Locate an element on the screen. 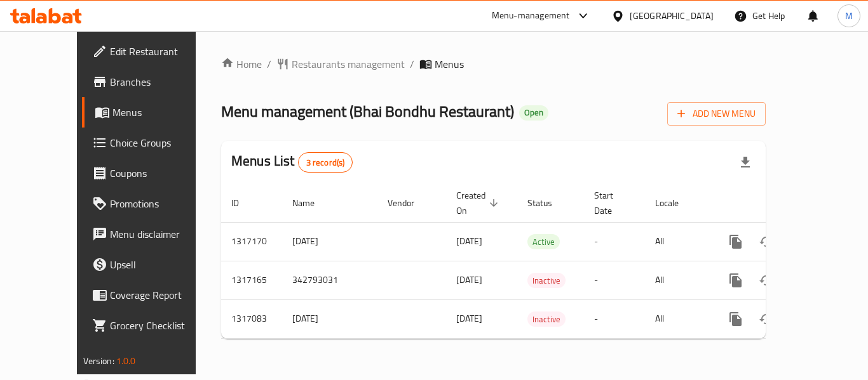  span: Name is located at coordinates (312, 203).